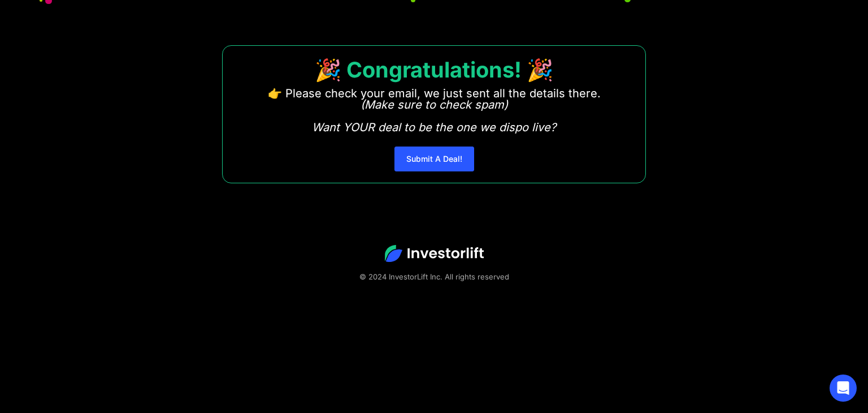  I want to click on a: Submit A Deal!, so click(434, 159).